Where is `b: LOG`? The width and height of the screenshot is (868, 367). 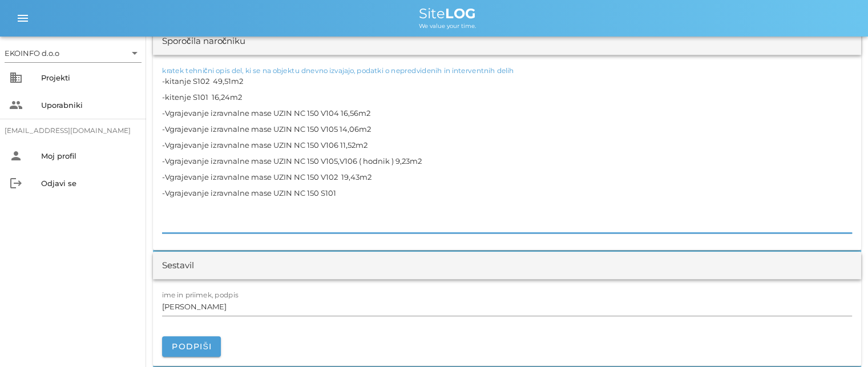
b: LOG is located at coordinates (461, 13).